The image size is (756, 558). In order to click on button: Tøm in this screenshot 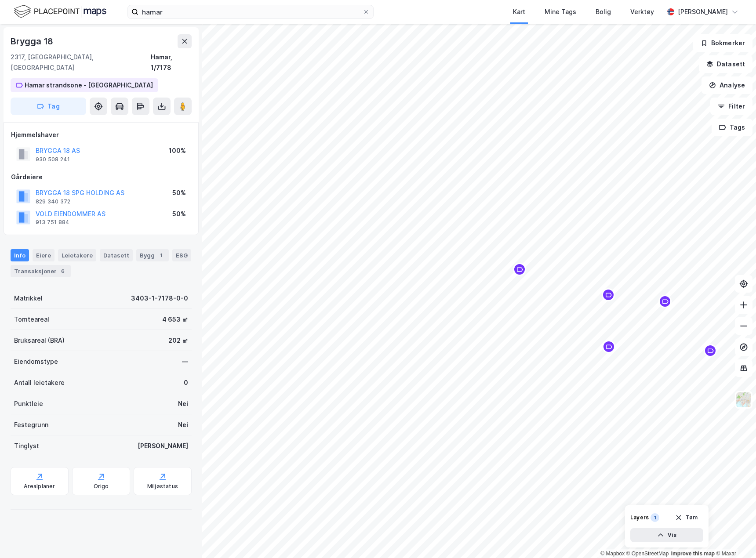, I will do `click(686, 517)`.